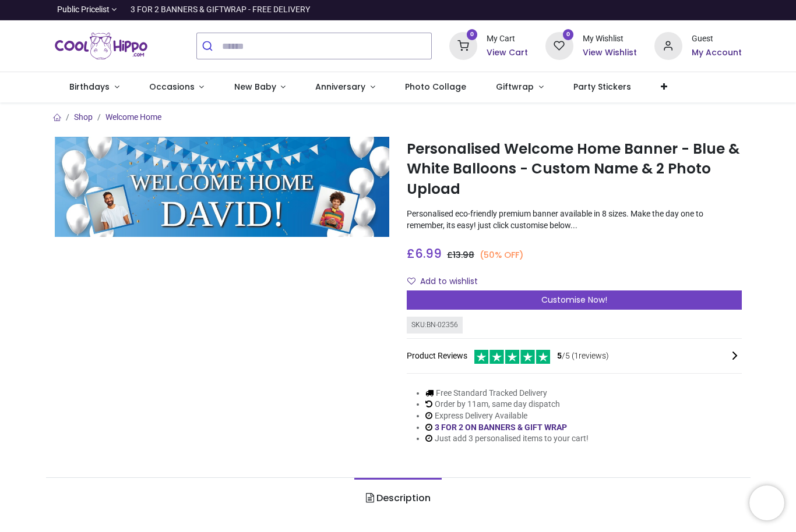  What do you see at coordinates (260, 87) in the screenshot?
I see `a: New Baby` at bounding box center [260, 87].